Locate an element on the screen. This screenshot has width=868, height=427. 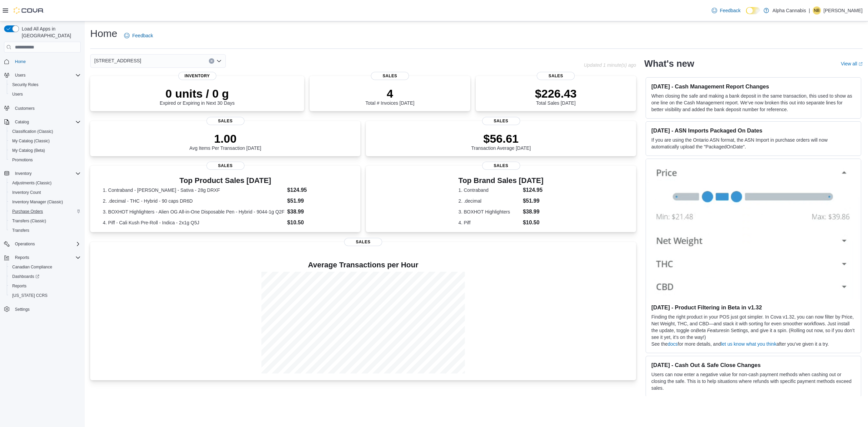
span: Dark Mode is located at coordinates (746, 14).